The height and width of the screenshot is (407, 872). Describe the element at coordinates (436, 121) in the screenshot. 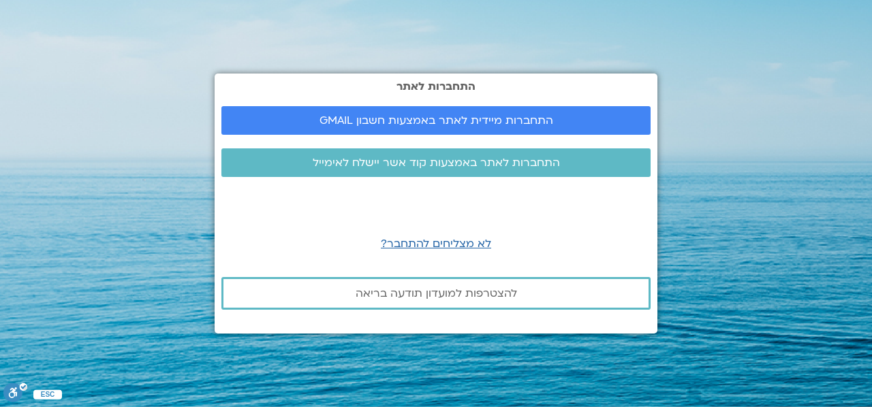

I see `a: התחברות מיידית לאתר באמצעות חשבון GMAIL` at that location.